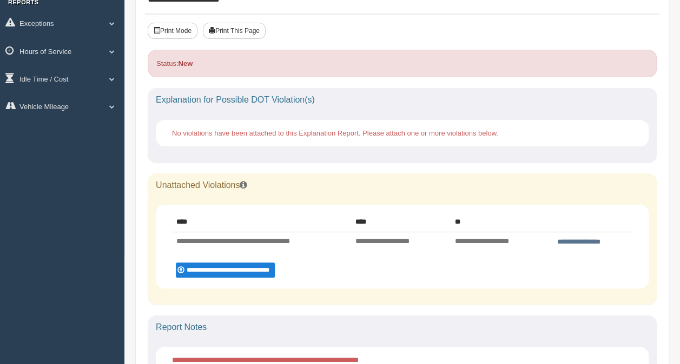  What do you see at coordinates (335, 133) in the screenshot?
I see `span: No violations have been attached to this Explanation Report. Please attach one or more violations...` at bounding box center [335, 133].